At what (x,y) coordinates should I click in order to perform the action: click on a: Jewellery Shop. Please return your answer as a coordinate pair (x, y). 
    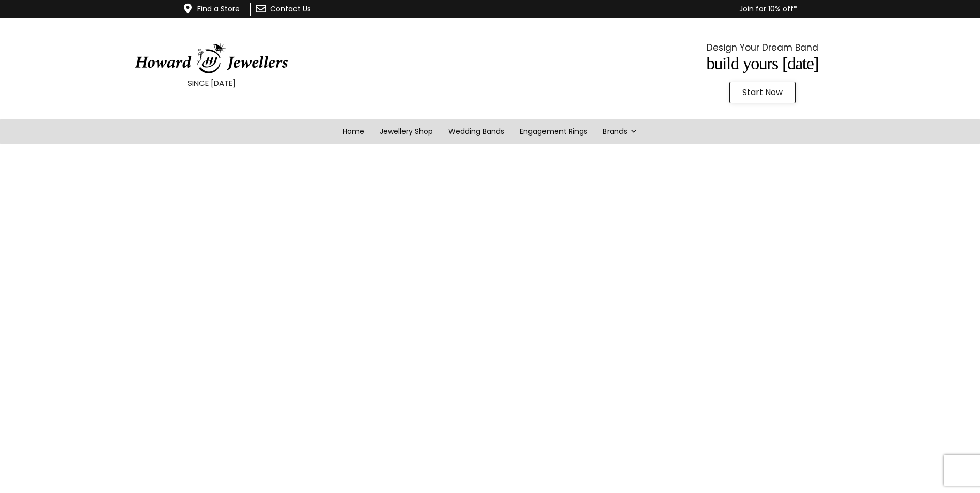
    Looking at the image, I should click on (406, 131).